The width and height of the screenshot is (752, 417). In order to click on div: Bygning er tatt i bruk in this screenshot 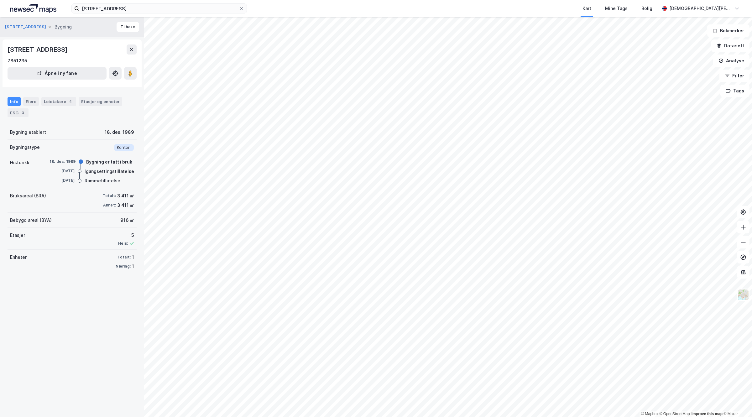, I will do `click(109, 162)`.